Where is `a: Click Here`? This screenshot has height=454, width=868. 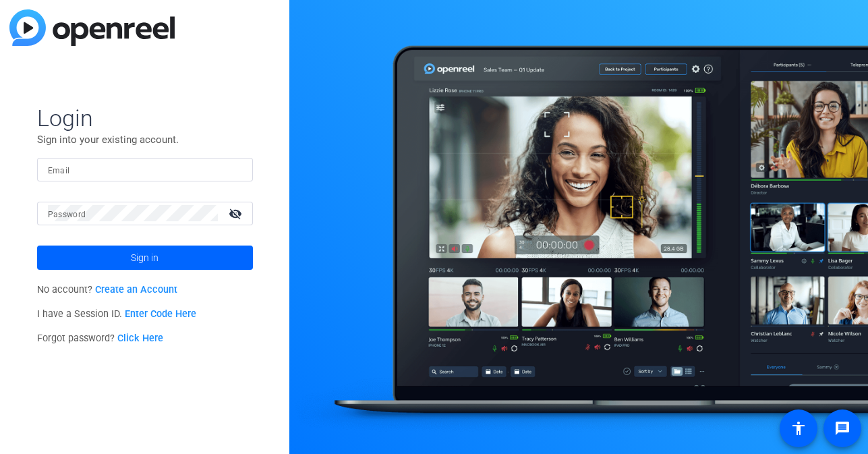
a: Click Here is located at coordinates (140, 338).